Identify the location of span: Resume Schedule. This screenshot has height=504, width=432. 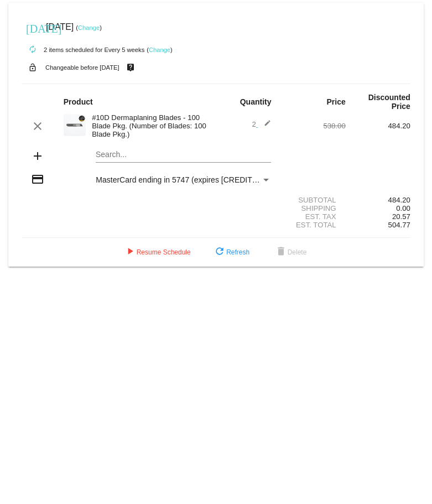
(157, 252).